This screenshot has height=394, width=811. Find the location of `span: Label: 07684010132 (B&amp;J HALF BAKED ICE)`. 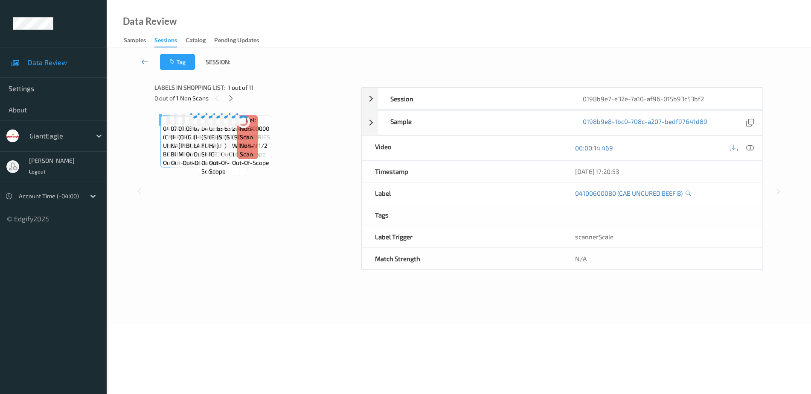

span: Label: 07684010132 (B&amp;J HALF BAKED ICE) is located at coordinates (227, 137).